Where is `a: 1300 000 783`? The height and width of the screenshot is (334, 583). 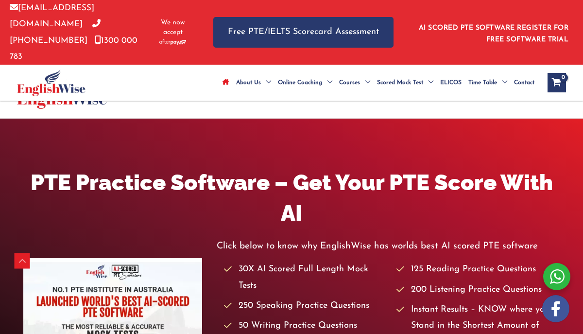
a: 1300 000 783 is located at coordinates (73, 49).